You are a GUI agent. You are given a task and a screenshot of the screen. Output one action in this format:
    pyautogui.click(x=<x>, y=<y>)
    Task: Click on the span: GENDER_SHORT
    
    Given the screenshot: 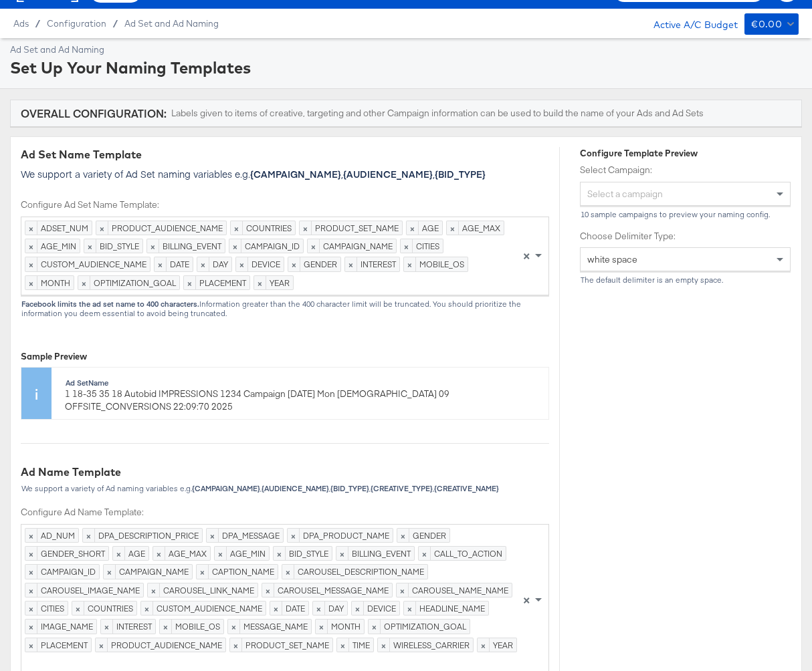 What is the action you would take?
    pyautogui.click(x=72, y=553)
    